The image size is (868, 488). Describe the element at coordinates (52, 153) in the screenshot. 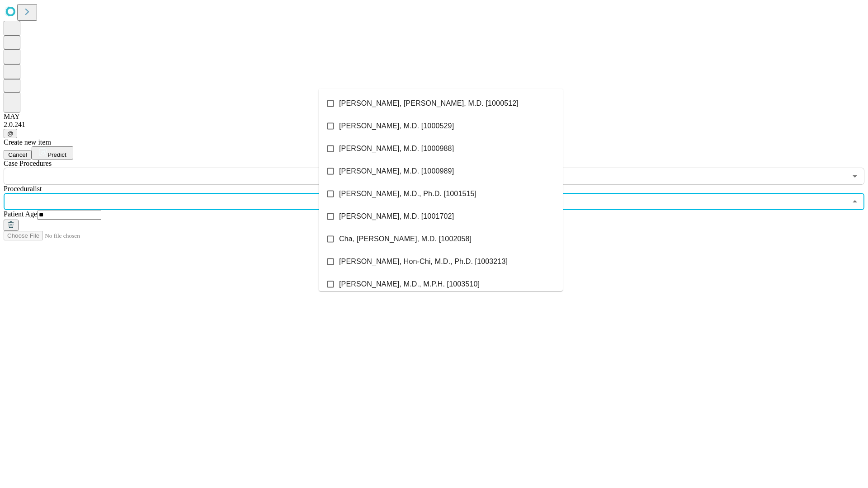

I see `button: Predict` at that location.